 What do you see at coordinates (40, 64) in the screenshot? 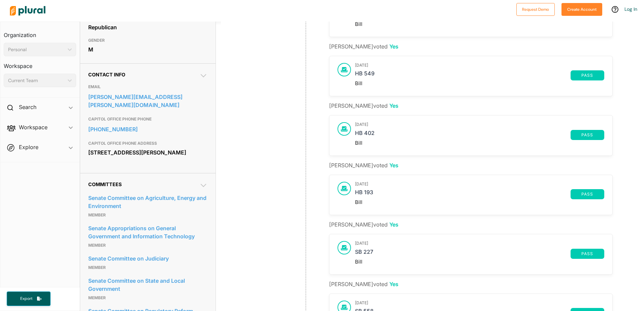
I see `h3: Workspace` at bounding box center [40, 64].